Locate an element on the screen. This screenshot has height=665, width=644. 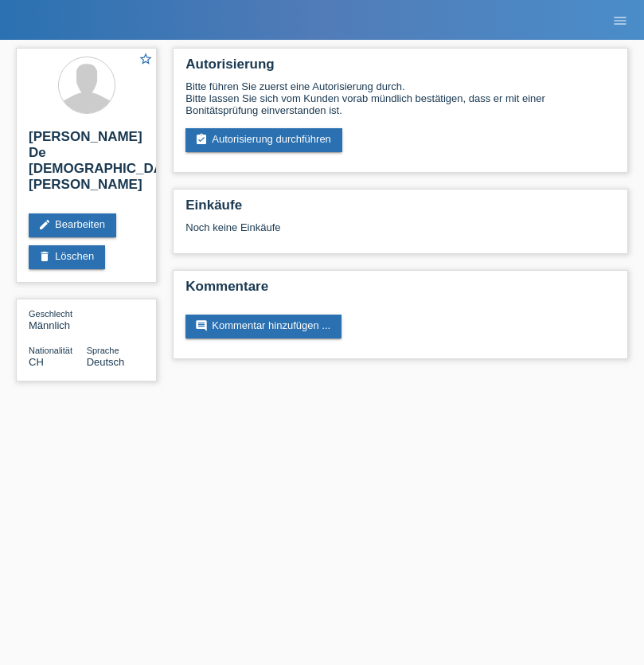
a: editBearbeiten is located at coordinates (72, 226).